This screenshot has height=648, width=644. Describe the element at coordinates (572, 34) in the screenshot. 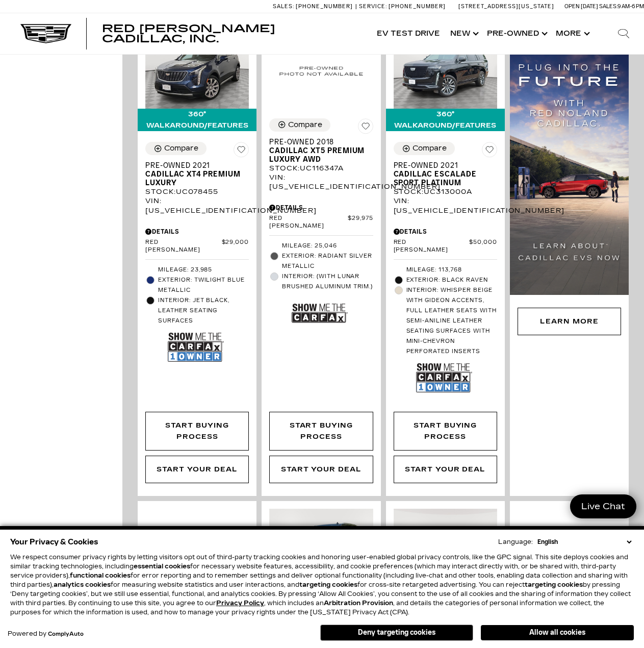

I see `button: More` at that location.